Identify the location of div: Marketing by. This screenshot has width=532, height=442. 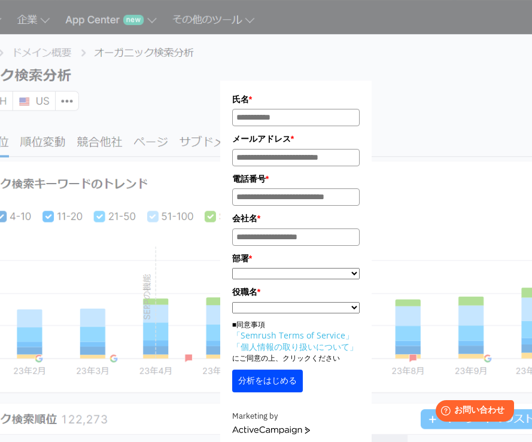
(296, 416).